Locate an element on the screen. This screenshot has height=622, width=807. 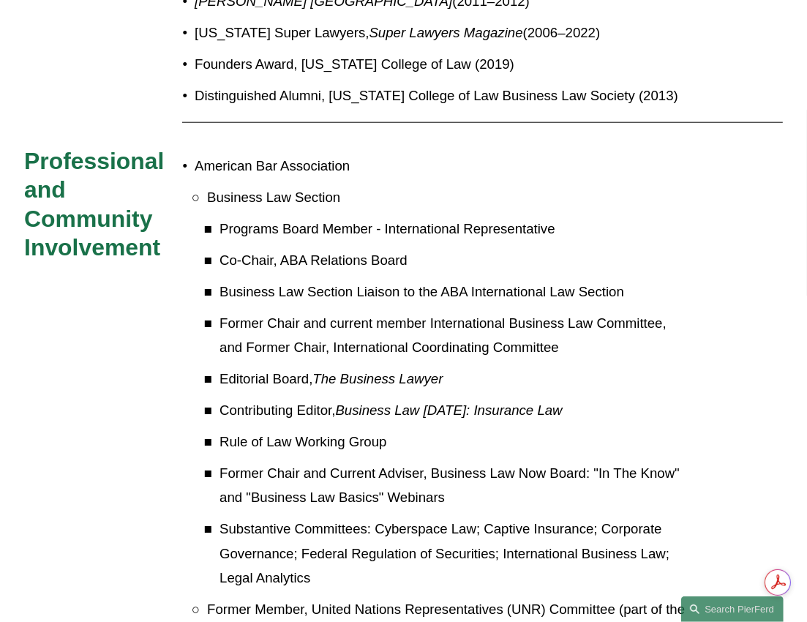
p: Former Chair and current member International Business Law Committee, and Former Chair, Internati... is located at coordinates (454, 335).